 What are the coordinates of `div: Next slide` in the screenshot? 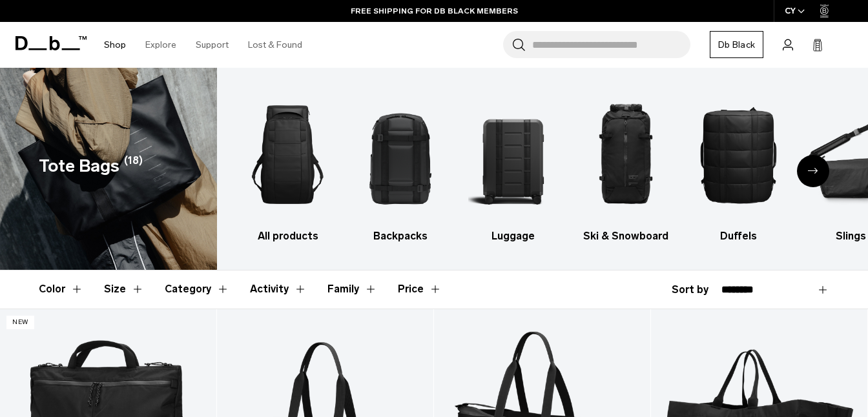 It's located at (813, 171).